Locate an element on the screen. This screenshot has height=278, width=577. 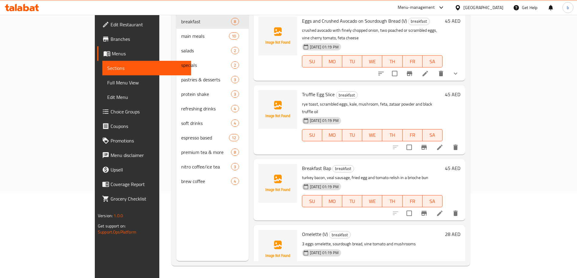
h6: 28 AED is located at coordinates (452, 234).